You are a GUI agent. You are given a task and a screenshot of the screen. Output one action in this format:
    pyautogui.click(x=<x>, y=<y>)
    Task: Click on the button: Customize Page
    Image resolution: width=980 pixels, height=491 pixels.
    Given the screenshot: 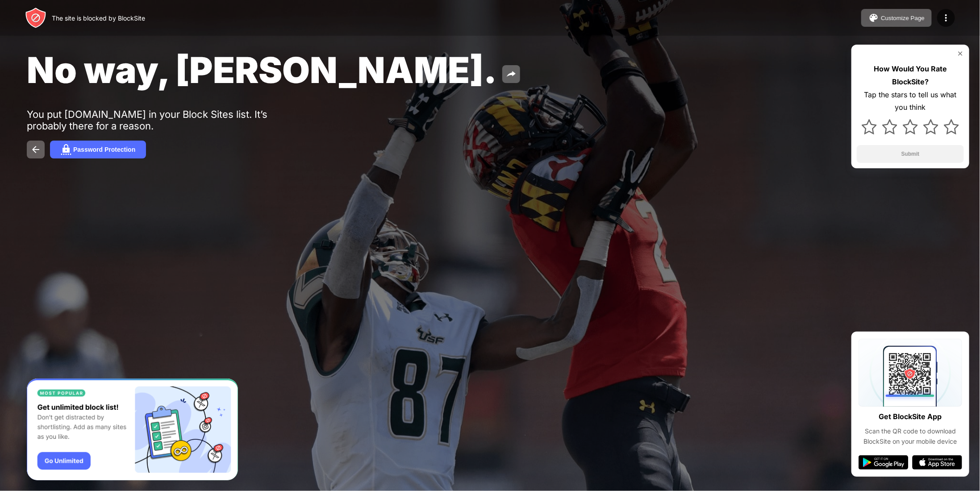 What is the action you would take?
    pyautogui.click(x=897, y=18)
    